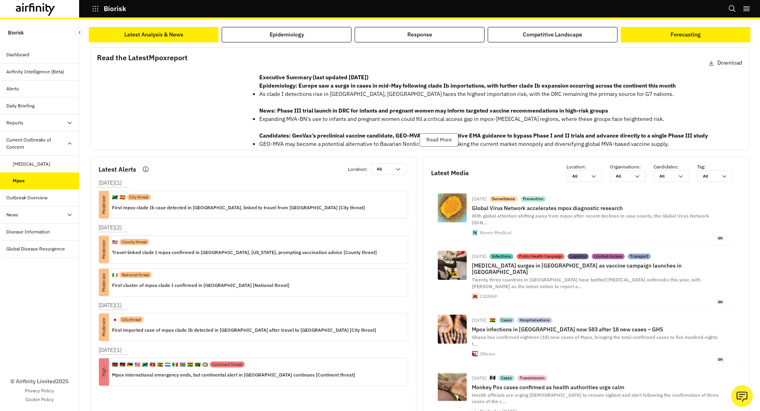  Describe the element at coordinates (109, 9) in the screenshot. I see `button: Biorisk` at that location.